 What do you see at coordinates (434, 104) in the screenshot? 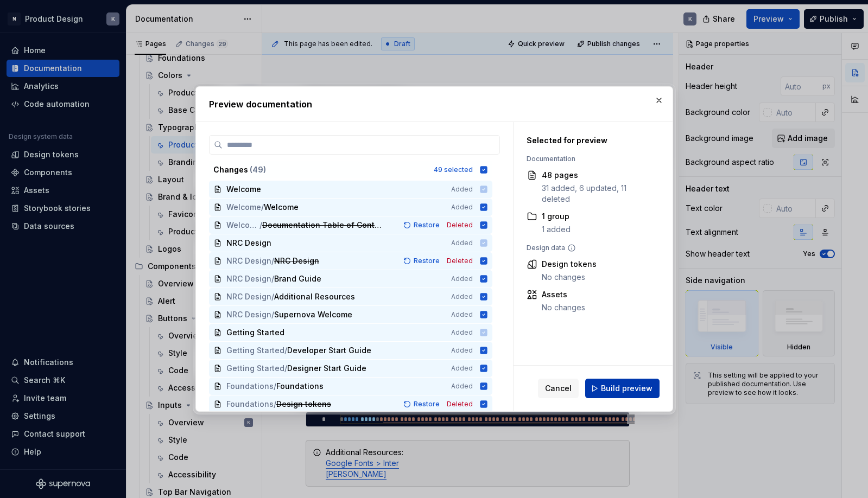
I see `h2: Preview documentation` at bounding box center [434, 104].